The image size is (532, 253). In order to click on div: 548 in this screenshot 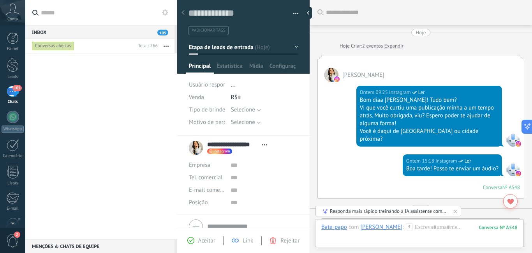, I will do `click(498, 227)`.